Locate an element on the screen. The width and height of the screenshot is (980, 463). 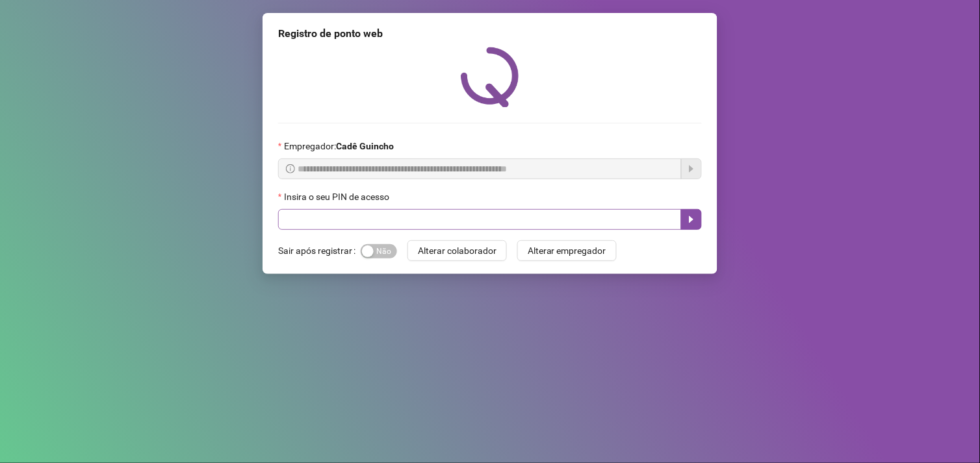
span: info-circle is located at coordinates (291, 169).